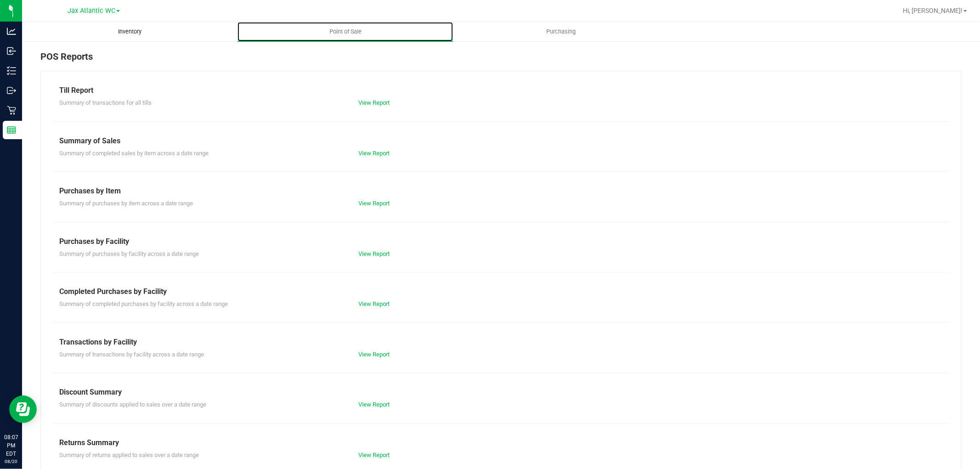 The height and width of the screenshot is (469, 980). I want to click on inline-svg: Inventory, so click(12, 70).